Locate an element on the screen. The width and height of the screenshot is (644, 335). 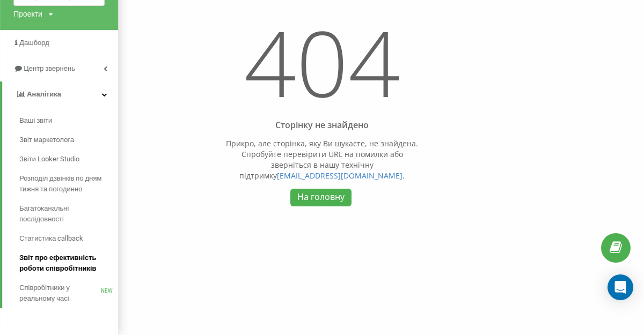
a: Звіти Looker Studio is located at coordinates (69, 159).